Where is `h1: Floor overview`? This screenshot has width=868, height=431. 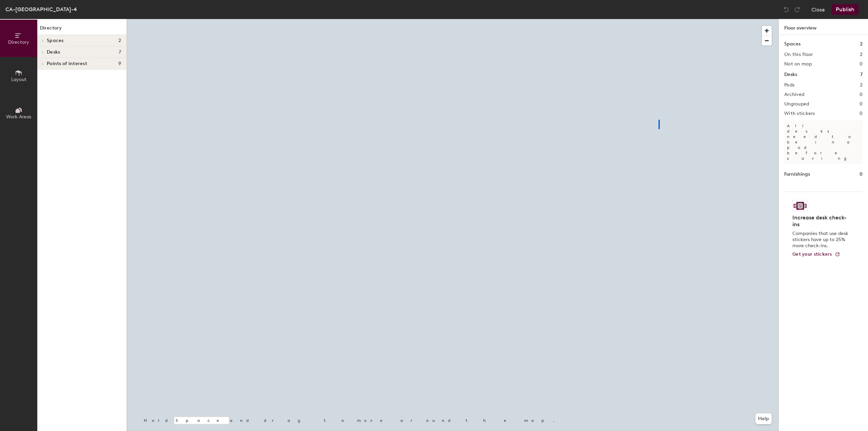
h1: Floor overview is located at coordinates (823, 27).